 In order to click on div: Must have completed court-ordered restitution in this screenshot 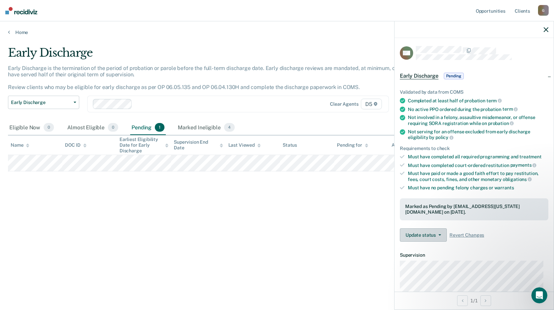, I will do `click(478, 165)`.